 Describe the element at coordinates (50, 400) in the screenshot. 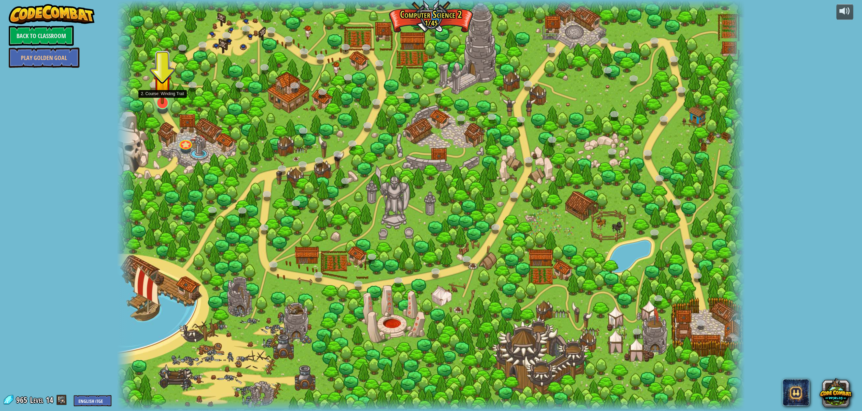

I see `span: 14` at that location.